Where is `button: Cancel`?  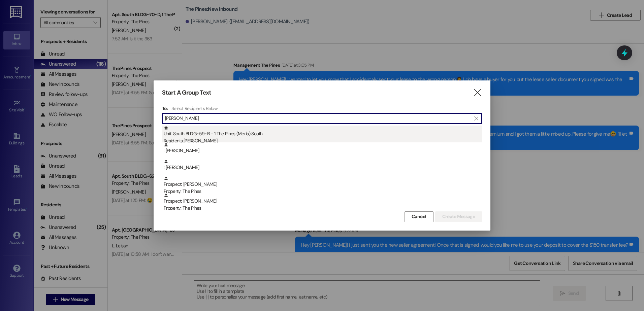 button: Cancel is located at coordinates (419, 217).